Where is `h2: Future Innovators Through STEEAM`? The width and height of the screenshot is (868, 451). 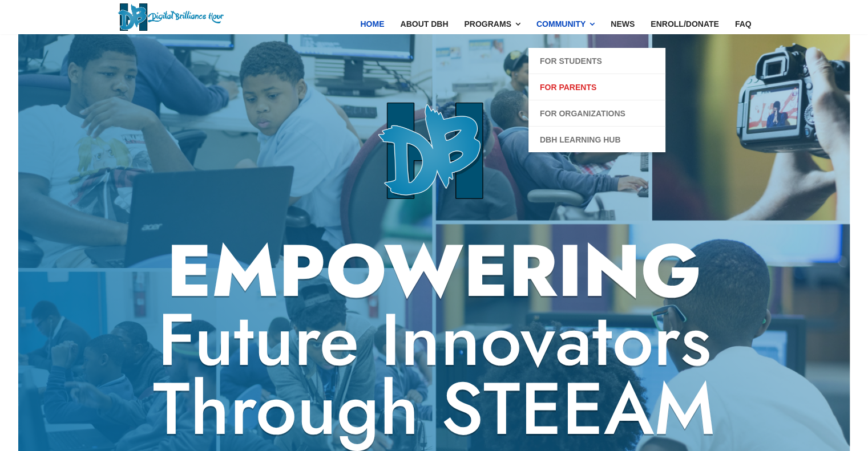
h2: Future Innovators Through STEEAM is located at coordinates (434, 339).